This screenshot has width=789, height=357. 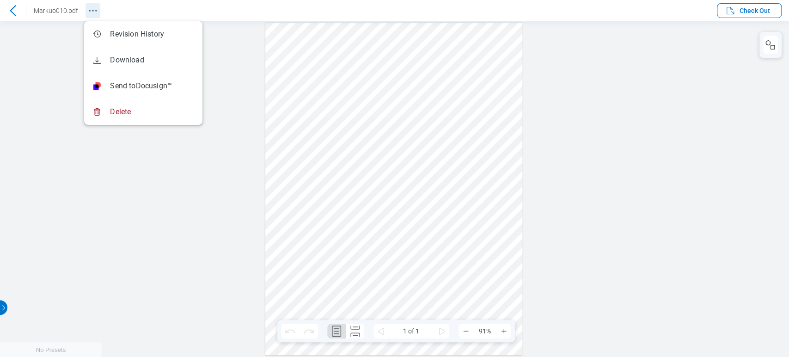 What do you see at coordinates (504, 331) in the screenshot?
I see `button: Zoom In` at bounding box center [504, 331].